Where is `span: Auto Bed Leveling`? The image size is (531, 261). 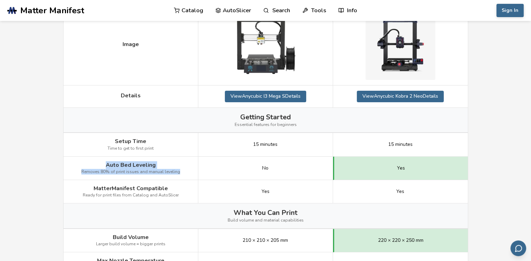 span: Auto Bed Leveling is located at coordinates (131, 165).